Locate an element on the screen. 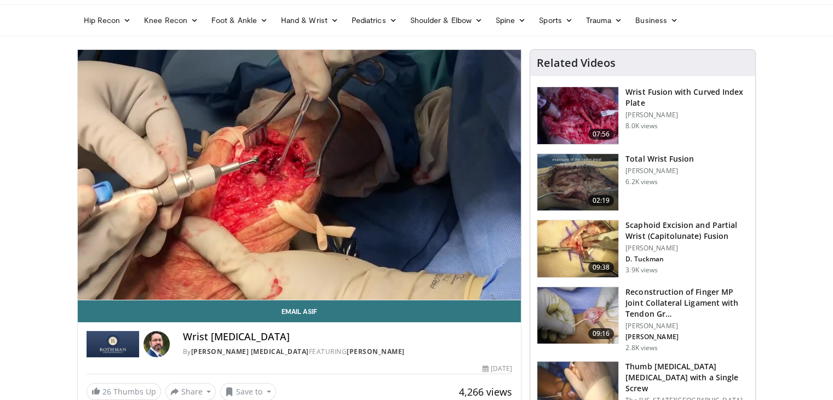  span: 07:56 is located at coordinates (601, 134).